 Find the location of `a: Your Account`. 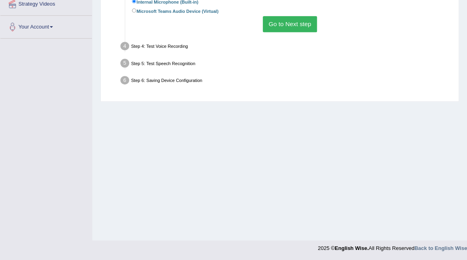

a: Your Account is located at coordinates (46, 26).